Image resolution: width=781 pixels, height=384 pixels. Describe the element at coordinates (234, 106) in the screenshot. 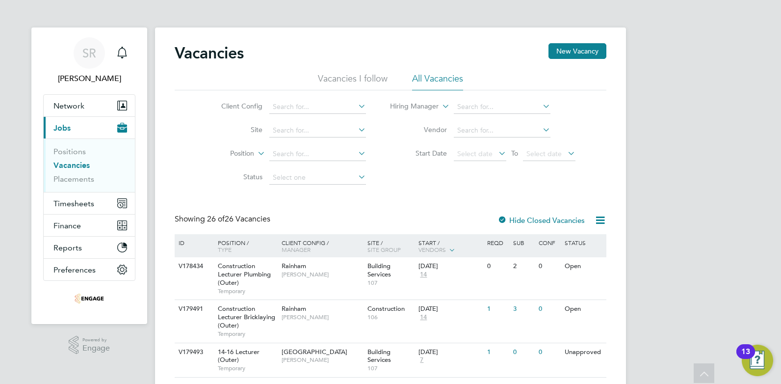

I see `label: Client Config` at that location.